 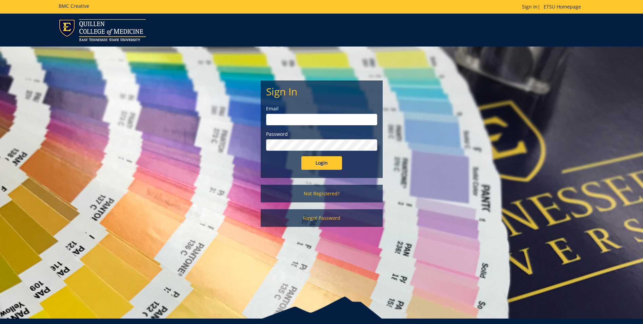 I want to click on a: Not Registered?, so click(x=322, y=193).